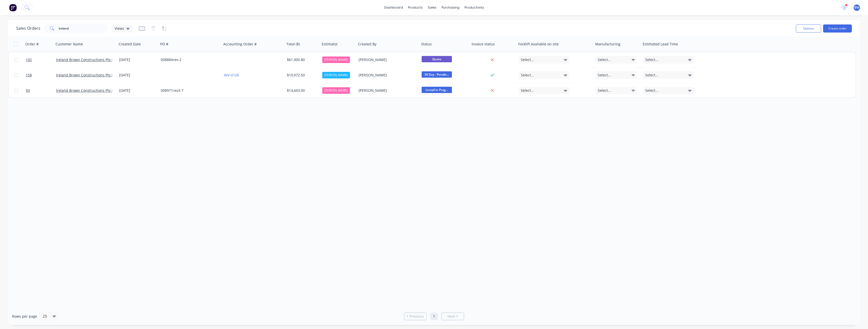 This screenshot has width=868, height=329. What do you see at coordinates (293, 44) in the screenshot?
I see `div: Total ($)` at bounding box center [293, 44].